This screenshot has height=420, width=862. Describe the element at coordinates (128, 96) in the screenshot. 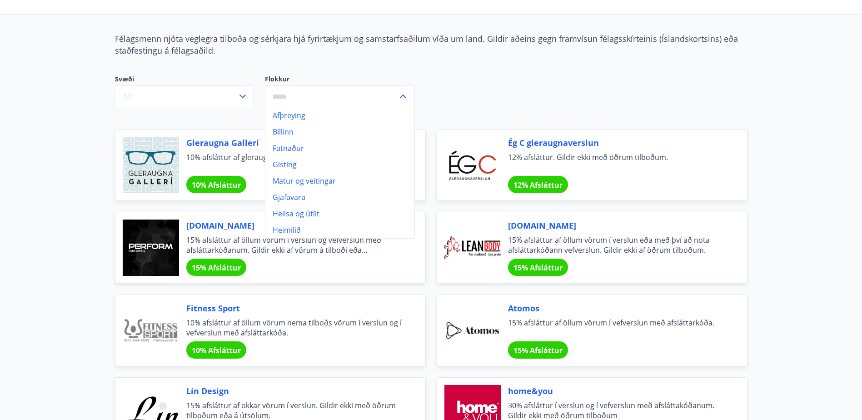

I see `span: Allt` at that location.